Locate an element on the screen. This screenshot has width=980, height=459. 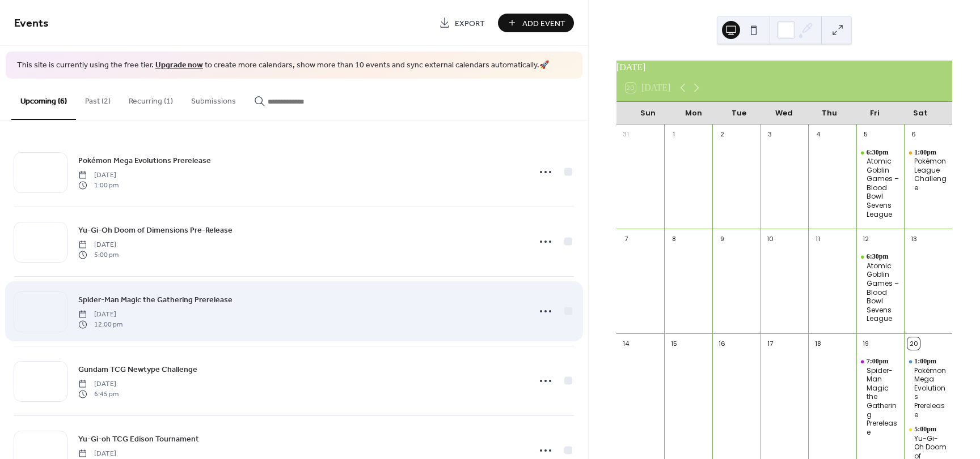
span: 12:00 pm is located at coordinates (100, 325).